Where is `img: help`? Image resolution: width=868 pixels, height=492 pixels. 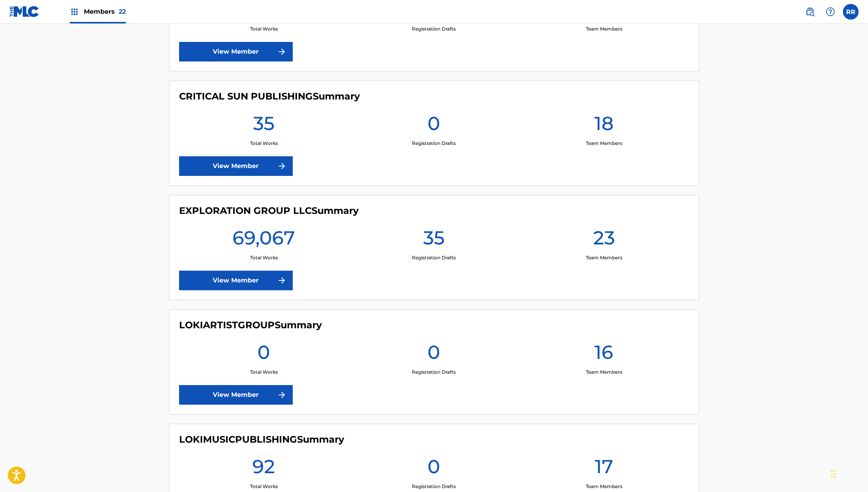 img: help is located at coordinates (830, 11).